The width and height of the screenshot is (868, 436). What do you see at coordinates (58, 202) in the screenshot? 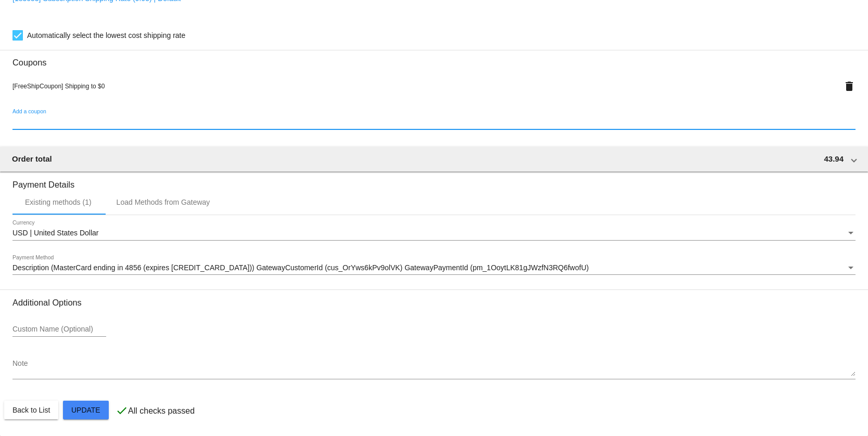
I see `div: Existing methods (1)` at bounding box center [58, 202].